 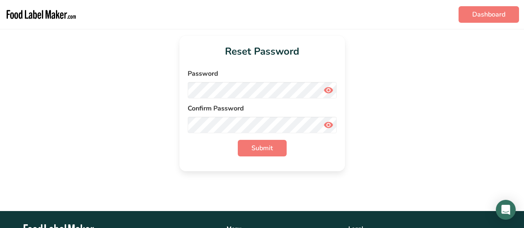 I want to click on label: Confirm Password, so click(x=262, y=108).